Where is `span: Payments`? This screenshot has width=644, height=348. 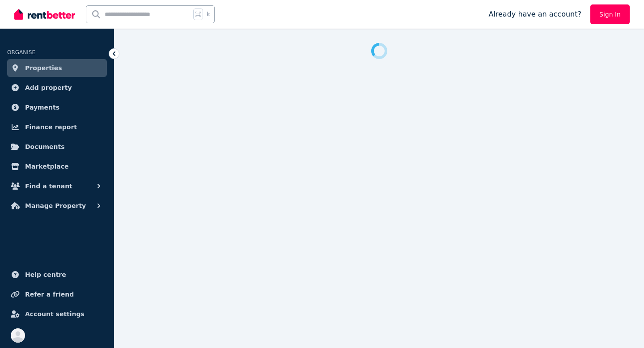
span: Payments is located at coordinates (42, 107).